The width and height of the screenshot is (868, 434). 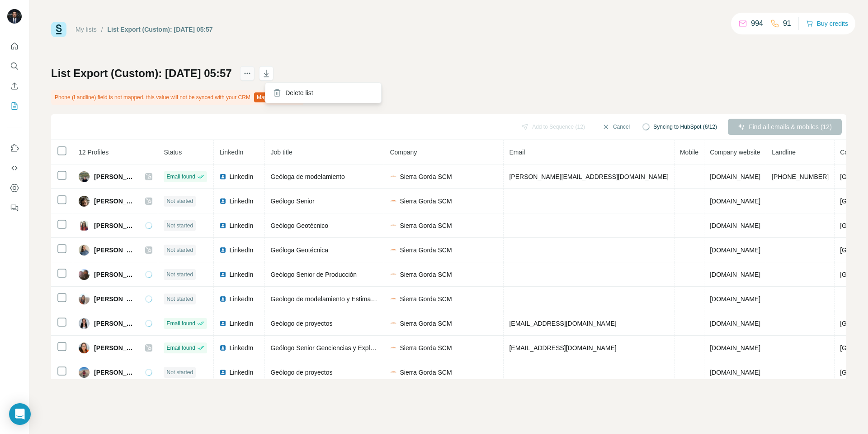 I want to click on button: Cancel, so click(x=616, y=127).